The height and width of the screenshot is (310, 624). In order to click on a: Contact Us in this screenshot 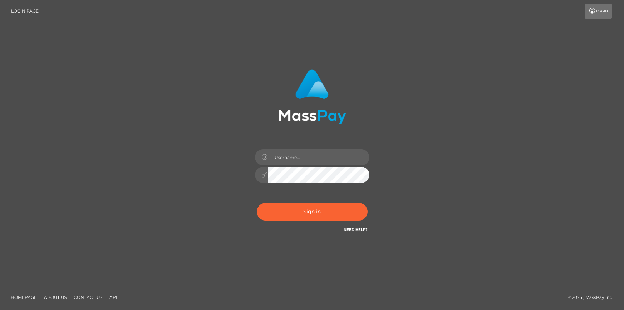, I will do `click(88, 297)`.